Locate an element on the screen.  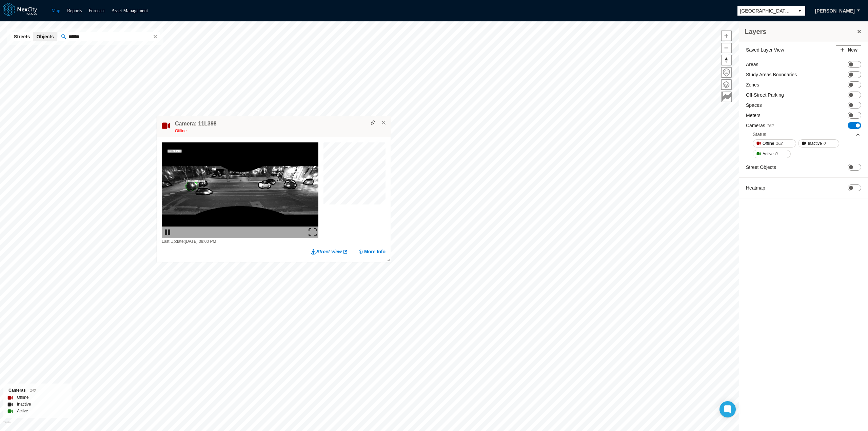
h3: Layers is located at coordinates (801, 31).